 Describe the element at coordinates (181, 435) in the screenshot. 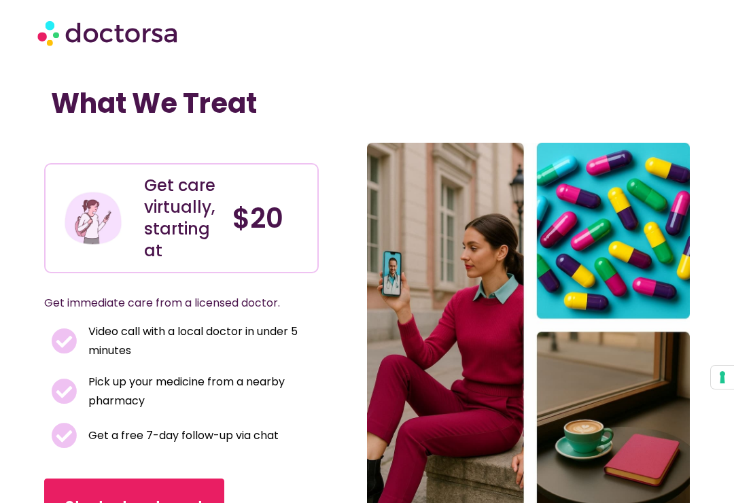

I see `span: Get a free 7-day follow-up via chat` at that location.